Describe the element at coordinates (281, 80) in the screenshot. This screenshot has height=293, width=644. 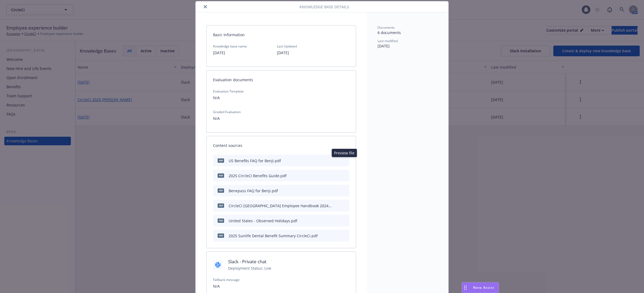
I see `div: Evaluation documents` at that location.